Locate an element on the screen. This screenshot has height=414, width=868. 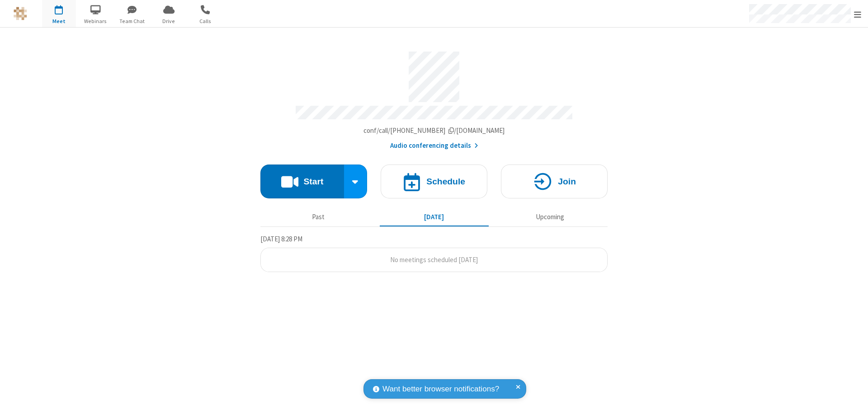
div: Start conference options is located at coordinates (356, 181).